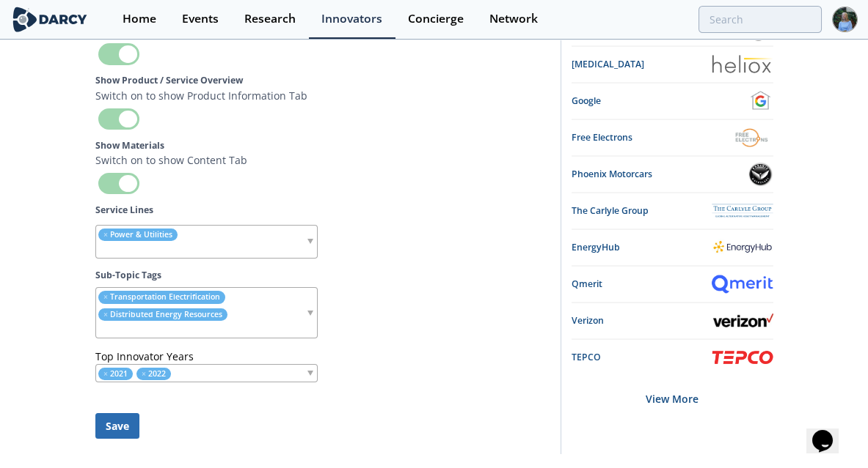 The image size is (868, 468). What do you see at coordinates (514, 19) in the screenshot?
I see `div: Network` at bounding box center [514, 19].